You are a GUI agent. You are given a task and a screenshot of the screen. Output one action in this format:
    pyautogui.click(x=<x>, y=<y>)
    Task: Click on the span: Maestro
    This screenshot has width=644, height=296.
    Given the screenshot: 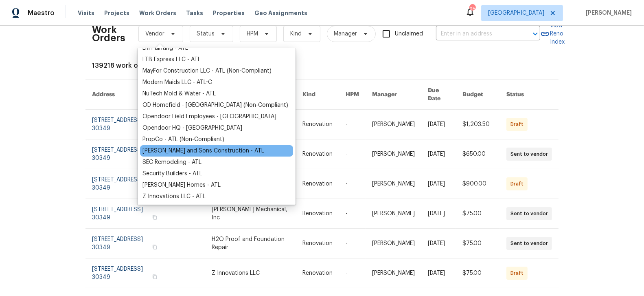 What is the action you would take?
    pyautogui.click(x=41, y=13)
    